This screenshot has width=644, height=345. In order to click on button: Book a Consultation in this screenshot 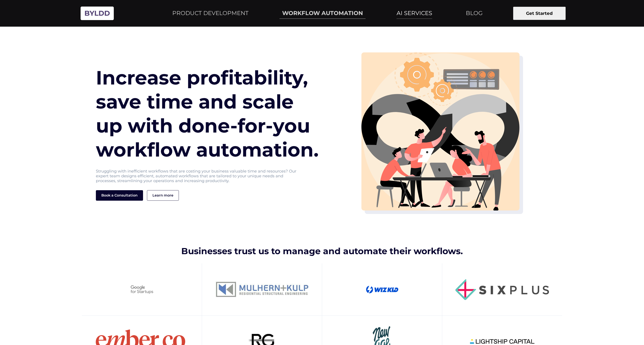, I will do `click(119, 195)`.